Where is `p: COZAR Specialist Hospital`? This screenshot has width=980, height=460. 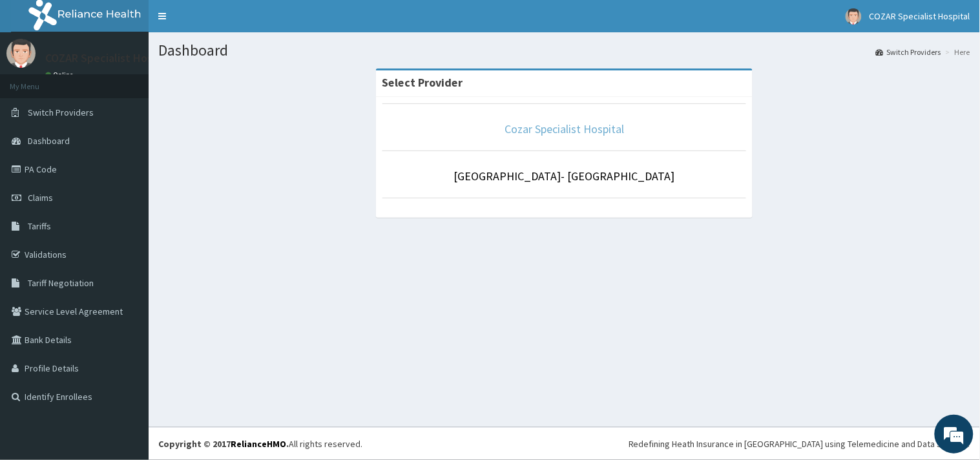
p: COZAR Specialist Hospital is located at coordinates (111, 58).